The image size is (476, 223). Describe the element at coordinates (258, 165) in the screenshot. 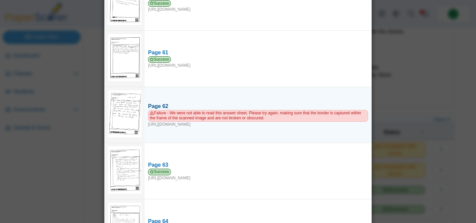

I see `div: Page 63` at that location.